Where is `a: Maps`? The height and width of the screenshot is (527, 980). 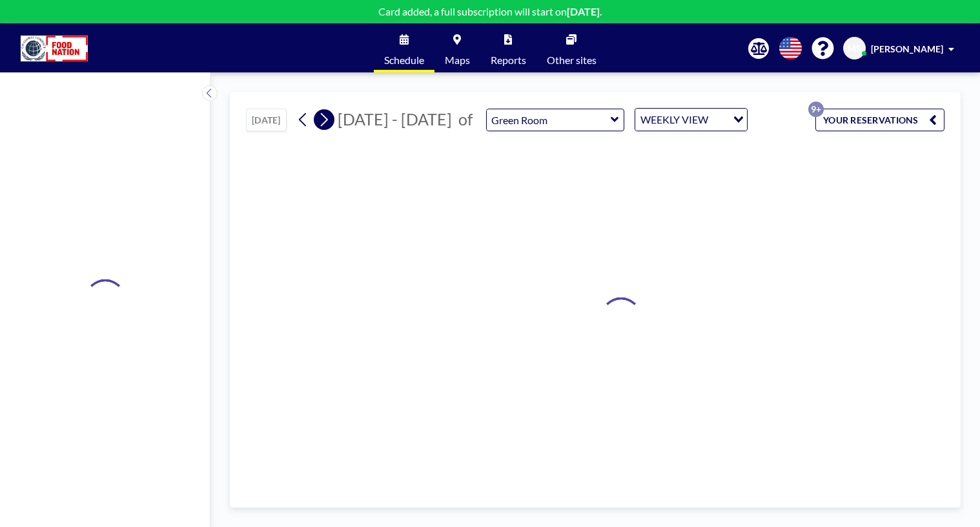 a: Maps is located at coordinates (457, 48).